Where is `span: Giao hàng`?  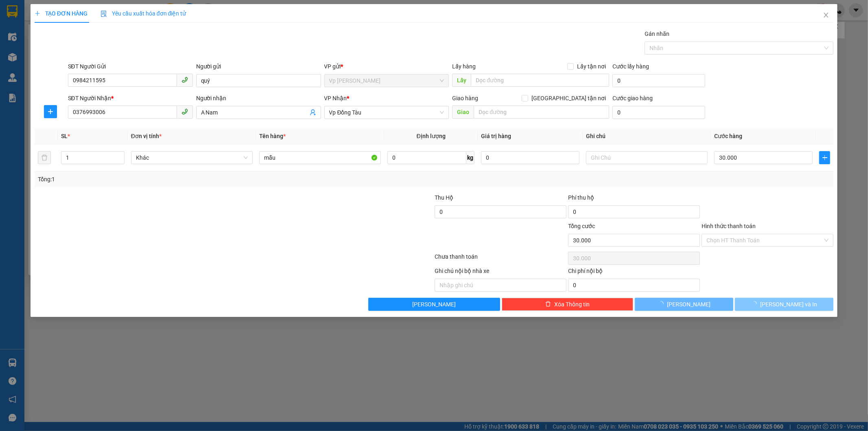 span: Giao hàng is located at coordinates (465, 98).